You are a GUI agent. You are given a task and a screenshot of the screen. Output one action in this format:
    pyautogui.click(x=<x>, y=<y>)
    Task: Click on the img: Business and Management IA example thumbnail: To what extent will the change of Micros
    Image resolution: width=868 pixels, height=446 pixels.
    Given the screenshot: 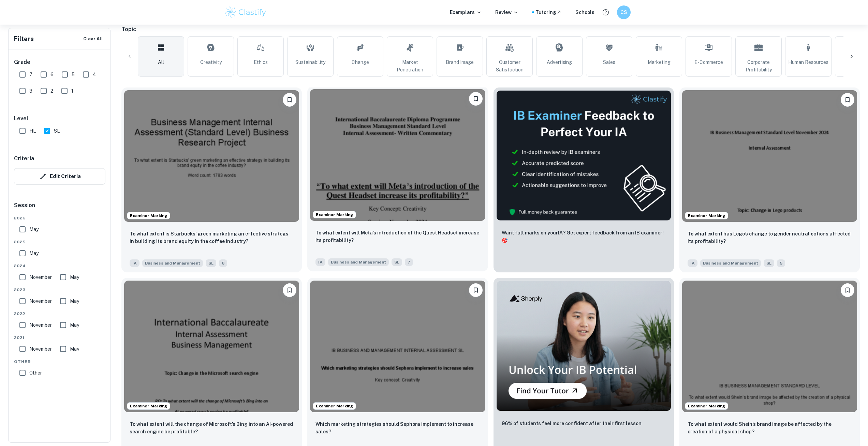 What is the action you would take?
    pyautogui.click(x=211, y=346)
    